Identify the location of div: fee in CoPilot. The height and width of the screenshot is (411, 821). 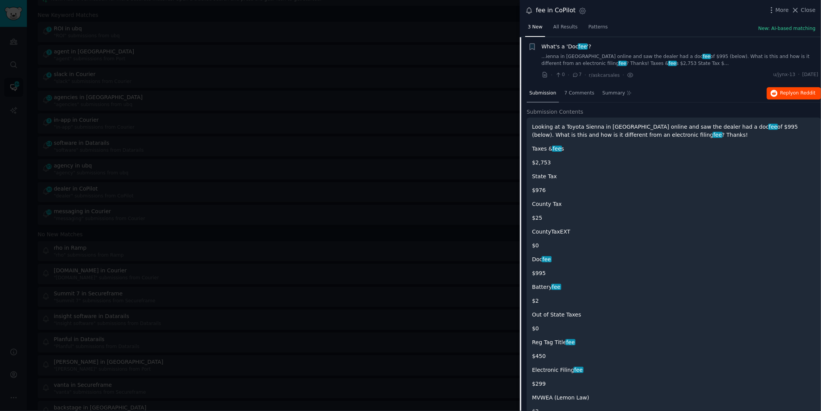
(556, 10).